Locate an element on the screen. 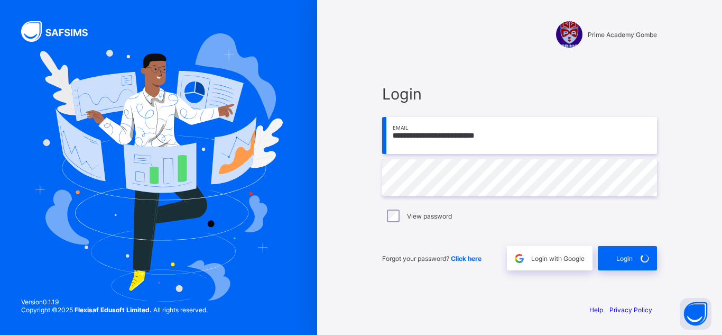 The height and width of the screenshot is (335, 722). img: google.396cfc9801f0270233282035f929180a.svg is located at coordinates (519, 258).